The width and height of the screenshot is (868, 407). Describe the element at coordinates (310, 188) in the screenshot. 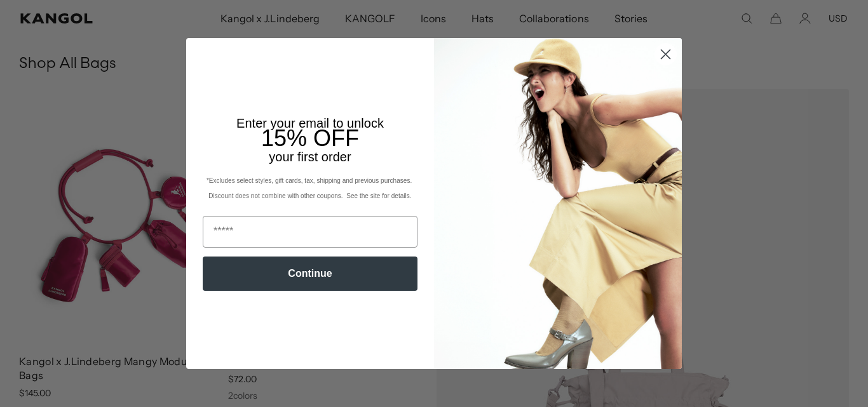

I see `span: *Excludes select styles, gift cards, tax, shipping and previous purchases. Discount does not comb...` at that location.